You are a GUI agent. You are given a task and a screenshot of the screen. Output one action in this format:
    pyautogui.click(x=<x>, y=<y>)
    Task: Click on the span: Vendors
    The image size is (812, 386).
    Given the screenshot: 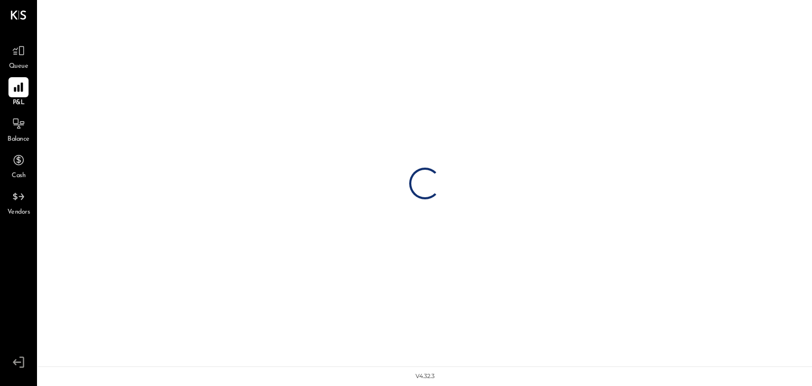 What is the action you would take?
    pyautogui.click(x=18, y=212)
    